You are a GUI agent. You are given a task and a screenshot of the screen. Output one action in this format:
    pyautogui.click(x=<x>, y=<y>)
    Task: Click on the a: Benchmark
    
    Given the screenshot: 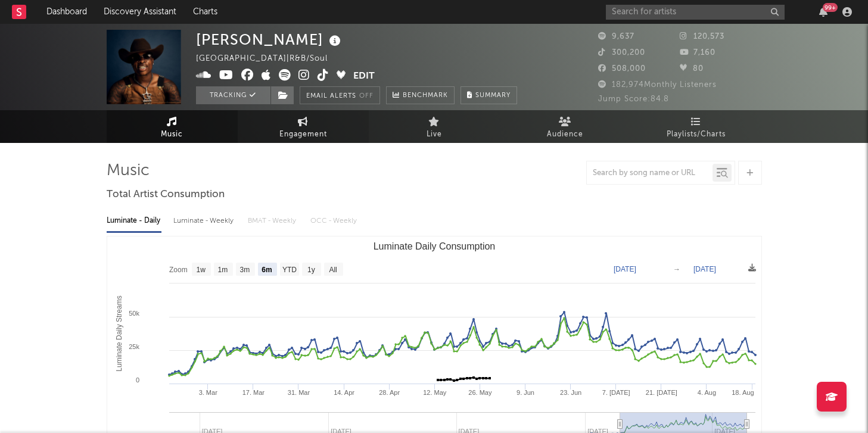 What is the action you would take?
    pyautogui.click(x=420, y=95)
    